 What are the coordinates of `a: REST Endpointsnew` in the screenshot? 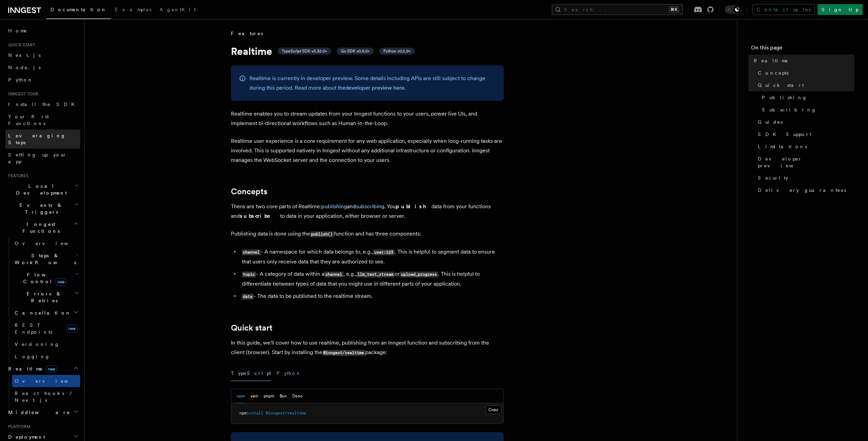 It's located at (46, 329).